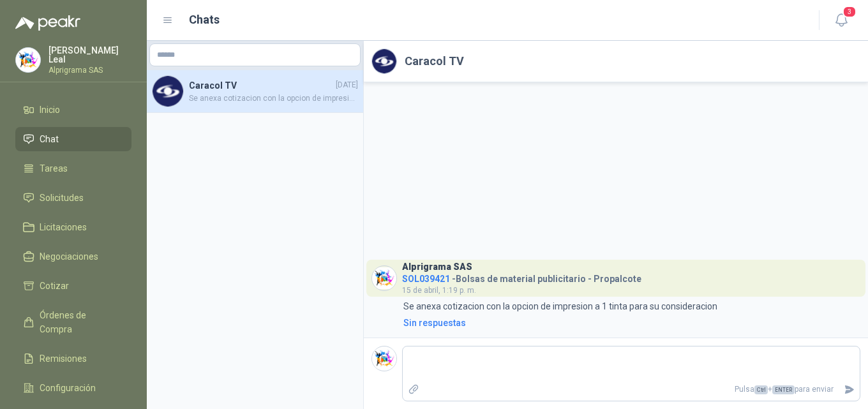 This screenshot has height=409, width=868. Describe the element at coordinates (69, 256) in the screenshot. I see `span: Negociaciones` at that location.